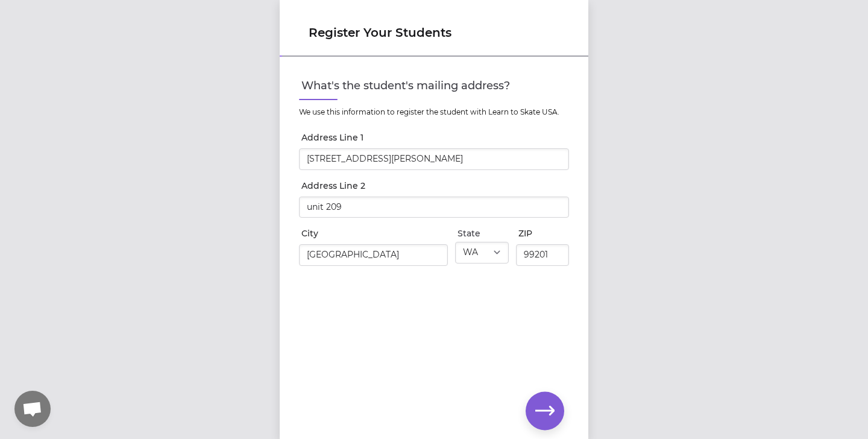 Image resolution: width=868 pixels, height=439 pixels. Describe the element at coordinates (434, 33) in the screenshot. I see `h1: Register Your Students` at that location.